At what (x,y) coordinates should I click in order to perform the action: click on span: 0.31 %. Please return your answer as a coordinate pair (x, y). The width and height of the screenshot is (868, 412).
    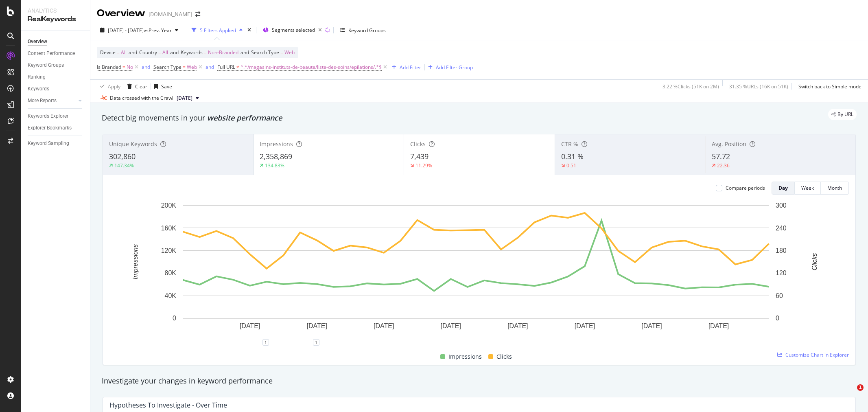
    Looking at the image, I should click on (572, 156).